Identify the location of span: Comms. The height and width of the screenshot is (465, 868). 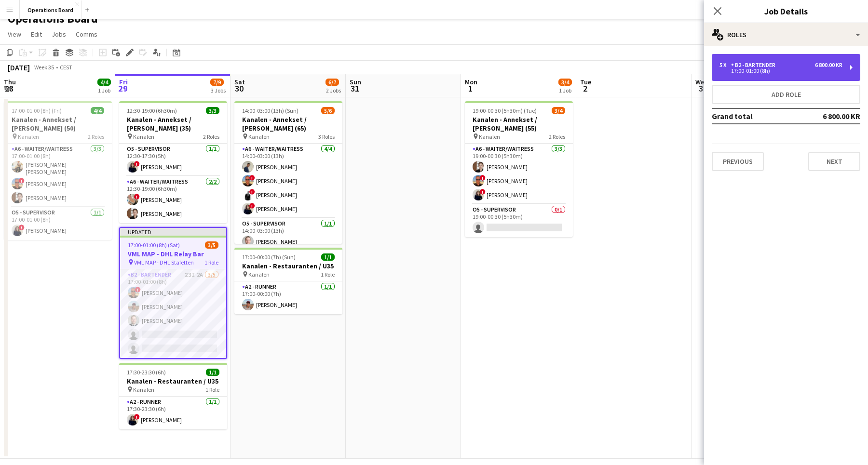
(87, 34).